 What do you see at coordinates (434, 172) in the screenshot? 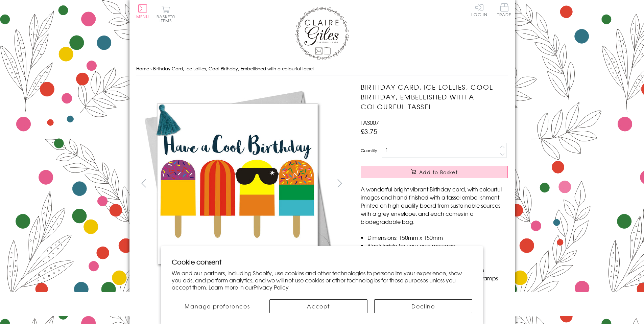
I see `button: Add to Basket` at bounding box center [434, 172].